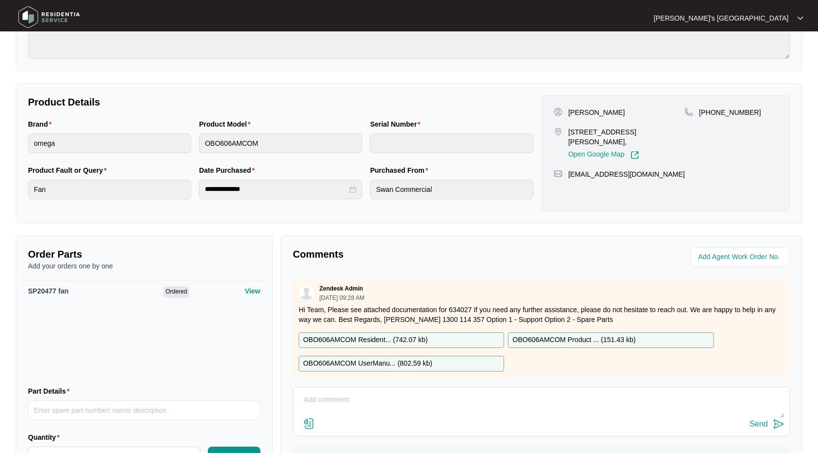 This screenshot has width=818, height=453. What do you see at coordinates (280, 102) in the screenshot?
I see `p: Product Details` at bounding box center [280, 102].